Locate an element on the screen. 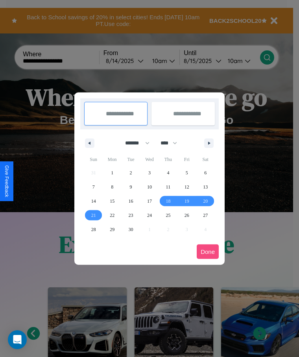 The image size is (299, 357). span: Mon is located at coordinates (112, 159).